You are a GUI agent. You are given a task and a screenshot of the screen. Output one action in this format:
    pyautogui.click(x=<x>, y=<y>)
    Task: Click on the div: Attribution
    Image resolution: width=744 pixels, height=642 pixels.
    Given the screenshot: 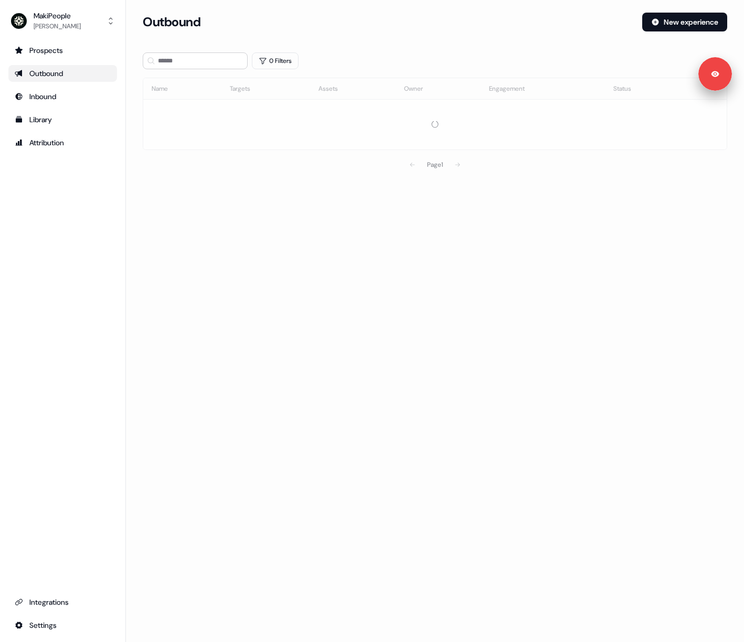 What is the action you would take?
    pyautogui.click(x=62, y=143)
    